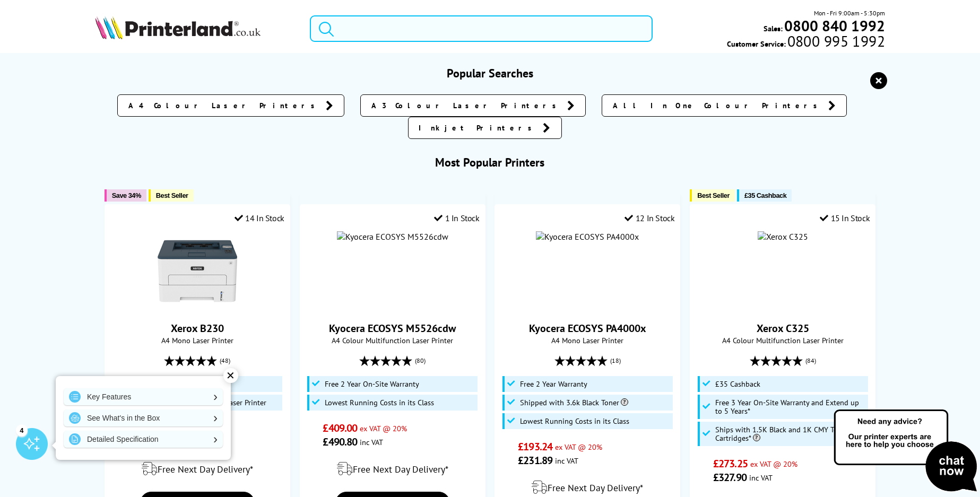 This screenshot has height=497, width=980. Describe the element at coordinates (790, 406) in the screenshot. I see `span: Free 3 Year On-Site Warranty and Extend up to 5 Years*` at that location.